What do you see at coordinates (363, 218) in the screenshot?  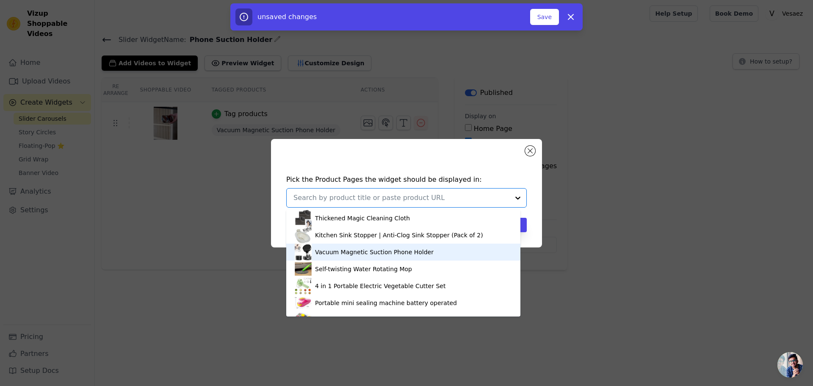 I see `div: Thickened Magic Cleaning Cloth` at bounding box center [363, 218].